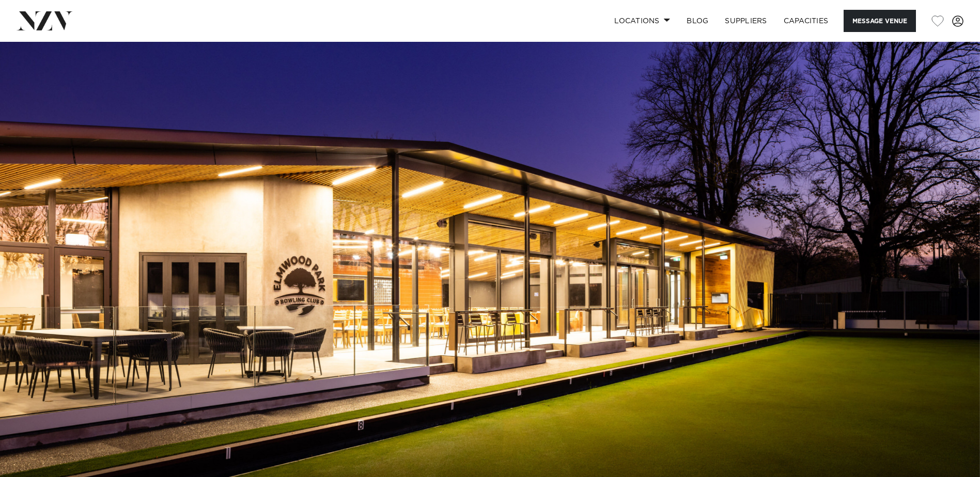 The width and height of the screenshot is (980, 477). Describe the element at coordinates (745, 21) in the screenshot. I see `a: SUPPLIERS` at that location.